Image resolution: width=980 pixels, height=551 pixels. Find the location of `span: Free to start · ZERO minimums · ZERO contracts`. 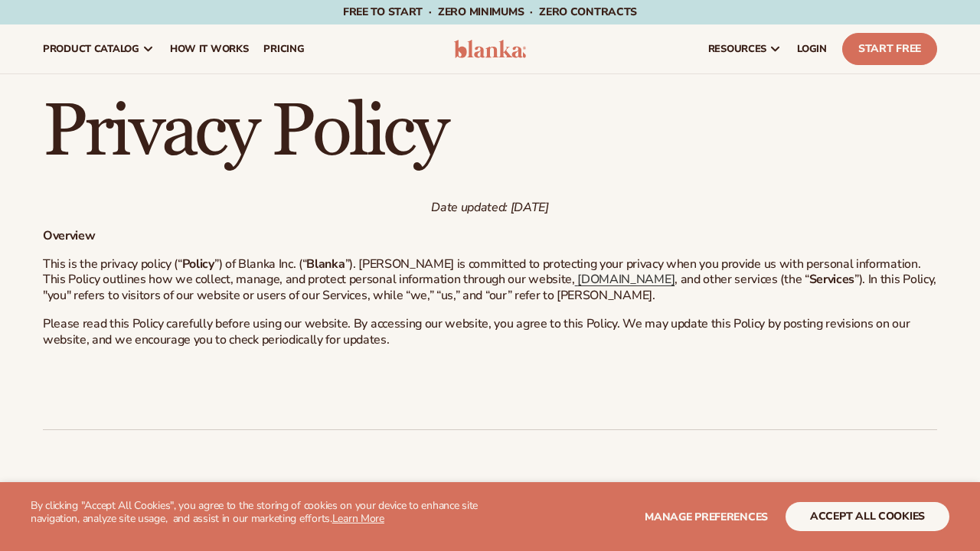

span: Free to start · ZERO minimums · ZERO contracts is located at coordinates (490, 12).